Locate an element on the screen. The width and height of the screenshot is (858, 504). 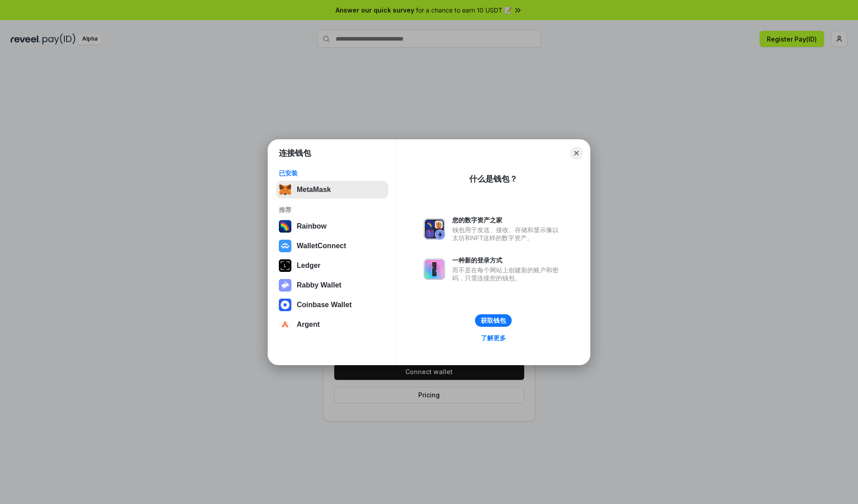
h1: 连接钱包 is located at coordinates (295, 153).